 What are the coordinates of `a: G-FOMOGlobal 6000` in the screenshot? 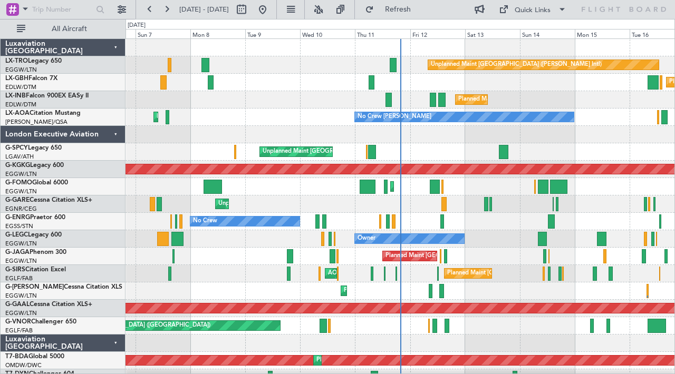 It's located at (36, 183).